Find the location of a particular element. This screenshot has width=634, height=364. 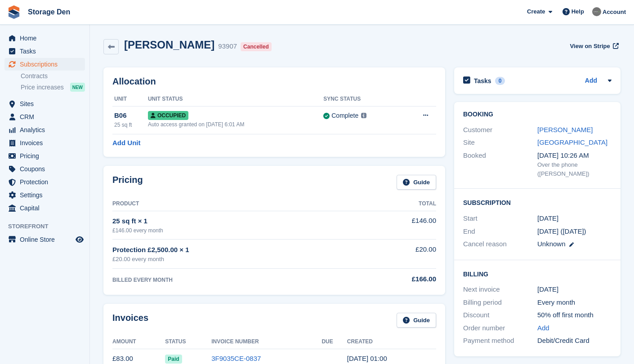

a: Contracts is located at coordinates (52, 76).